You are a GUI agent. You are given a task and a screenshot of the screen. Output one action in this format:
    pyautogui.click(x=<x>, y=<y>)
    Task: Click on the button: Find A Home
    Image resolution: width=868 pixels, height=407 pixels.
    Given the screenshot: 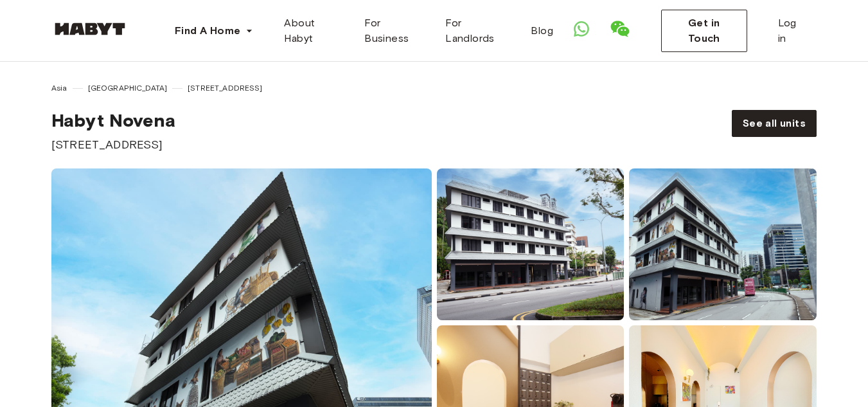 What is the action you would take?
    pyautogui.click(x=214, y=31)
    